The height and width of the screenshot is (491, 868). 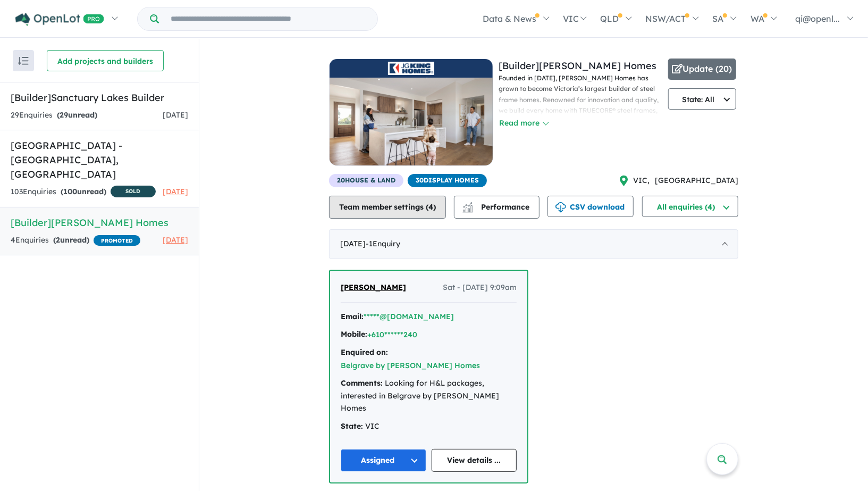 I want to click on strong: Comments:, so click(x=362, y=383).